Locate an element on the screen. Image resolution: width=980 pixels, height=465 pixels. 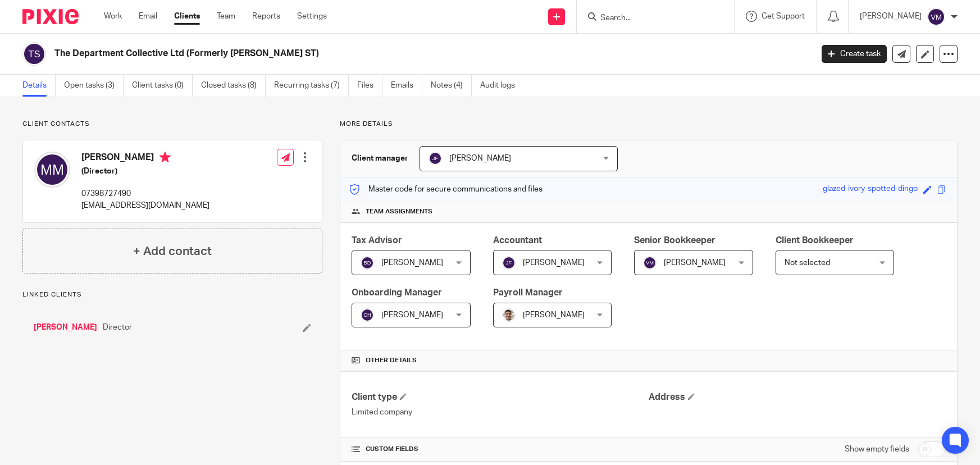
h4: CUSTOM FIELDS is located at coordinates (500, 449).